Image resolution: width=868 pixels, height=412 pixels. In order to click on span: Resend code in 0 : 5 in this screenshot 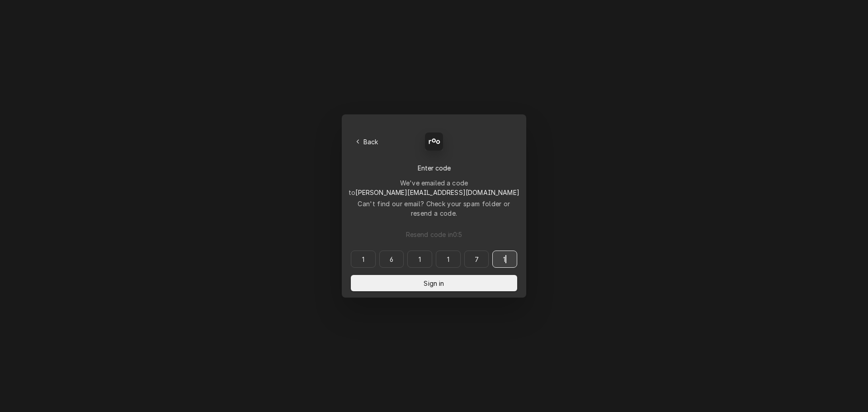, I will do `click(434, 234)`.